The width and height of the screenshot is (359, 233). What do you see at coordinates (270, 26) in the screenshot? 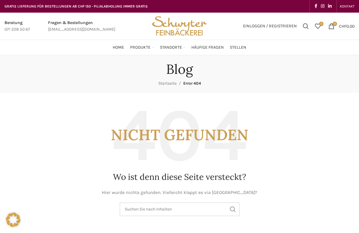
I see `a: Einloggen / Registrieren` at bounding box center [270, 26].